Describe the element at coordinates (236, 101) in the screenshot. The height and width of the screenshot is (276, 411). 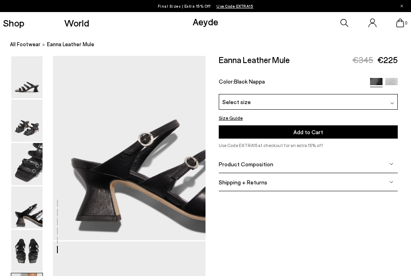
I see `span: Select size` at that location.